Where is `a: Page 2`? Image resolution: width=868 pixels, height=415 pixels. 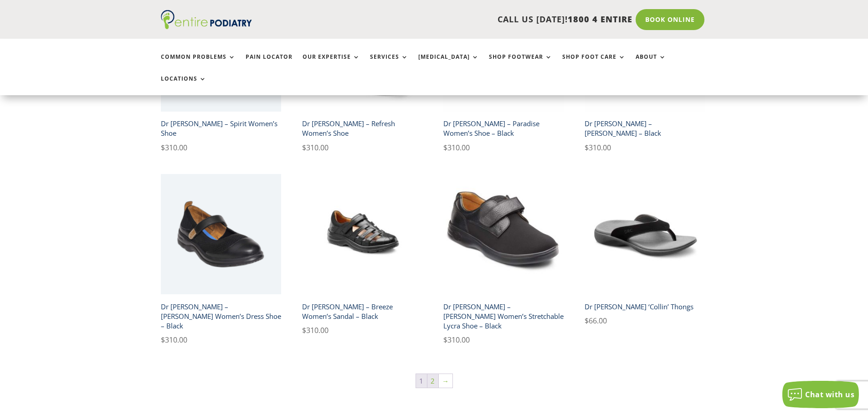
a: Page 2 is located at coordinates (433, 381).